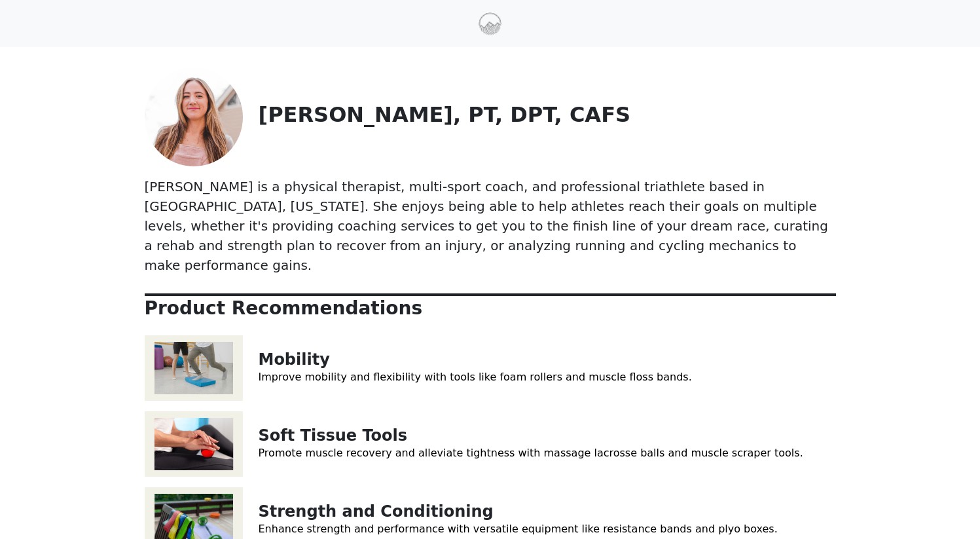 The width and height of the screenshot is (980, 539). I want to click on img: Mobility, so click(194, 368).